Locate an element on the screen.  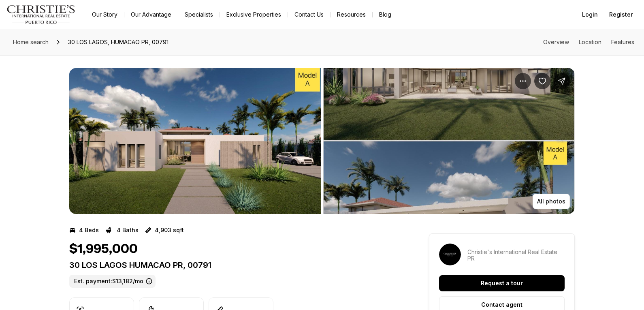
span: Home search is located at coordinates (31, 42).